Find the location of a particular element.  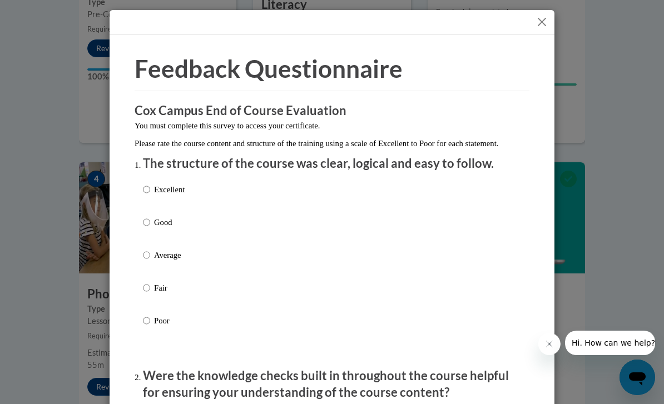

input: Fair is located at coordinates (146, 288).